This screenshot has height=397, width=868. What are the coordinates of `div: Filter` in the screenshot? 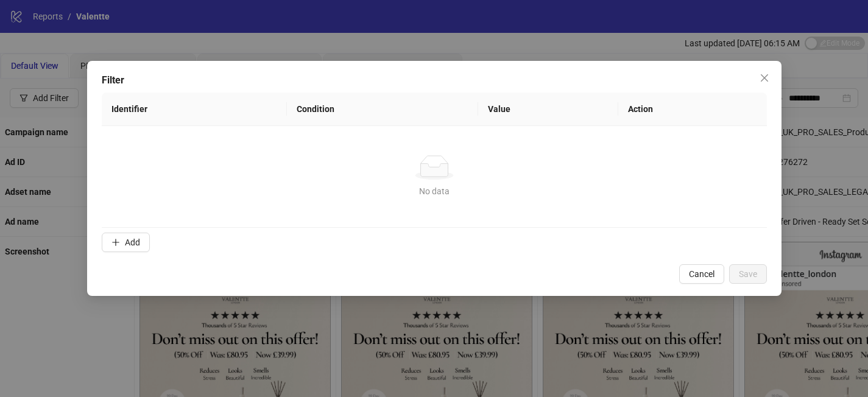 It's located at (434, 80).